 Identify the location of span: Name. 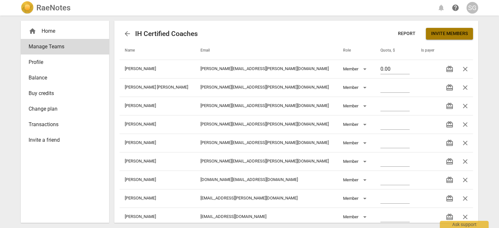
(134, 51).